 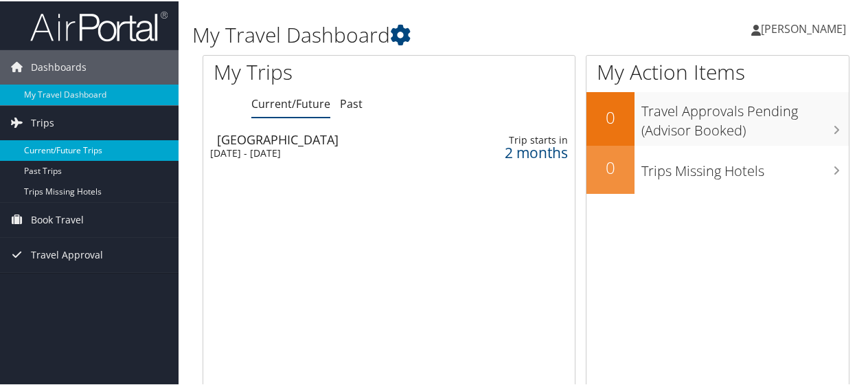 What do you see at coordinates (718, 117) in the screenshot?
I see `a: 0Travel Approvals Pending (Advisor Booked)` at bounding box center [718, 117].